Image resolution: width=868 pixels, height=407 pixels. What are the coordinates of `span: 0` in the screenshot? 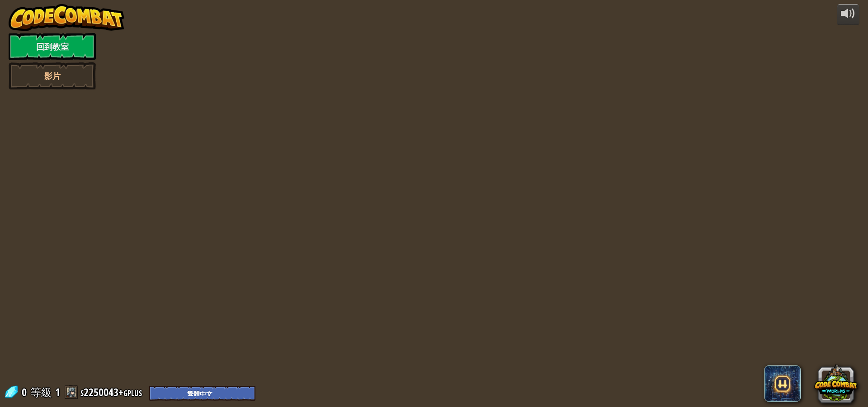 It's located at (25, 392).